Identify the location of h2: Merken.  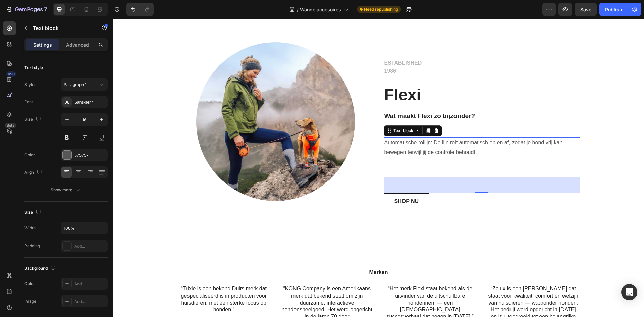
(266, 253).